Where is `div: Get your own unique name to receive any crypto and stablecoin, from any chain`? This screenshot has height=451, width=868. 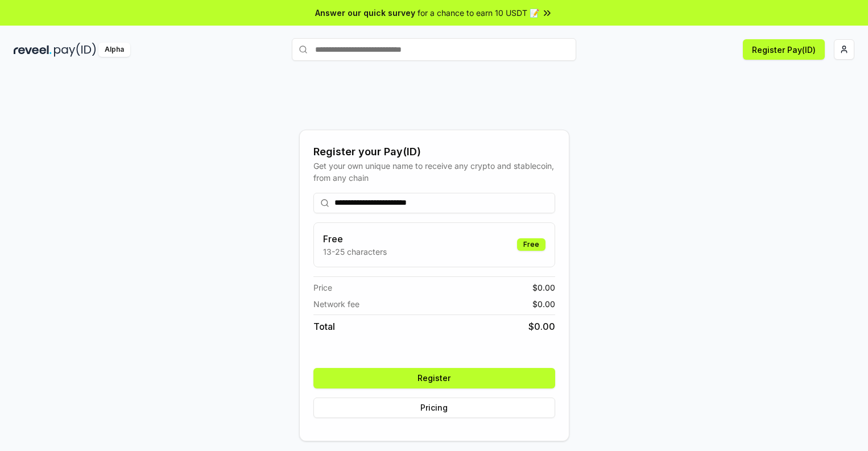
div: Get your own unique name to receive any crypto and stablecoin, from any chain is located at coordinates (434, 172).